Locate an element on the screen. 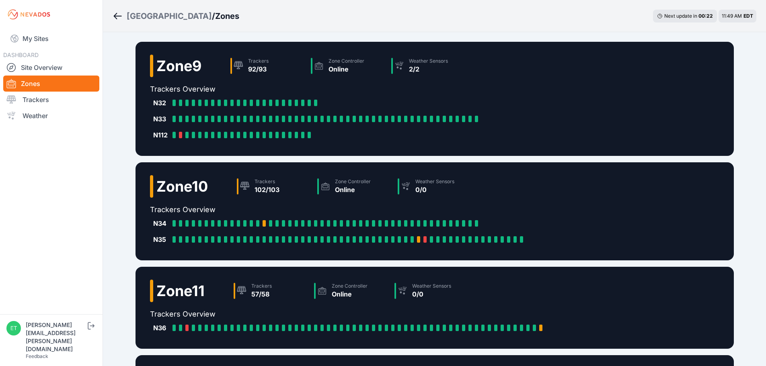 The height and width of the screenshot is (366, 766). div: N33 is located at coordinates (161, 119).